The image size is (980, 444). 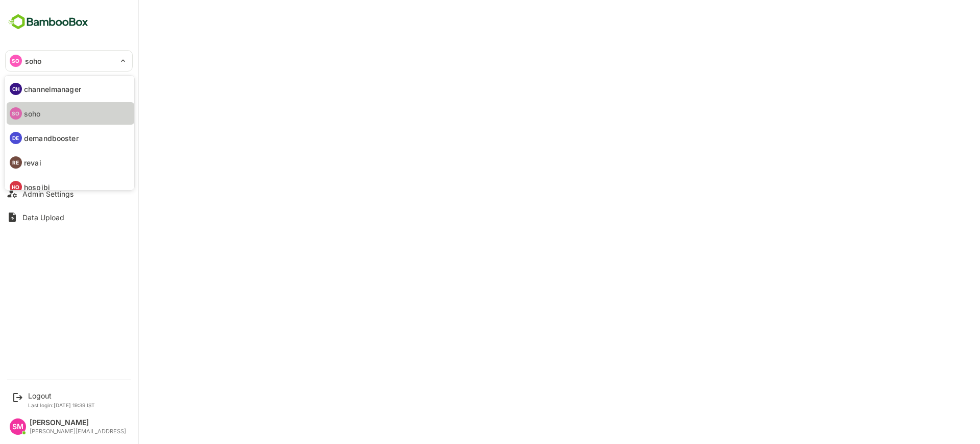 I want to click on p: channelmanager, so click(x=53, y=89).